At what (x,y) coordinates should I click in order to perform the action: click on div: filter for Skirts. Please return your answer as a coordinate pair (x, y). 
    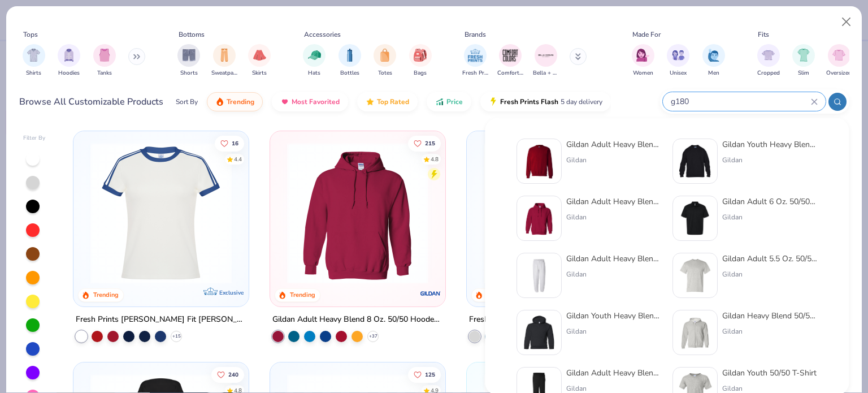
    Looking at the image, I should click on (260, 61).